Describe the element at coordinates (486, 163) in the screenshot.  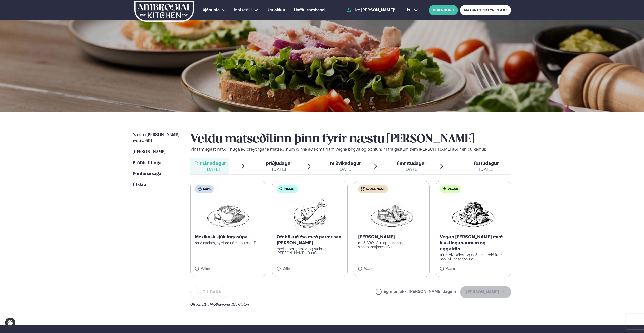
I see `span: föstudagur` at that location.